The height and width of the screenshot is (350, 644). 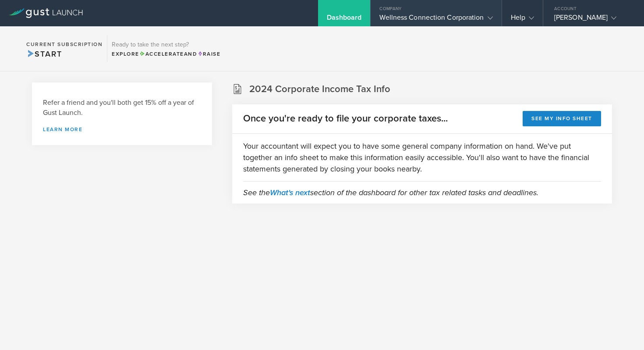 I want to click on div: Explore, so click(x=166, y=54).